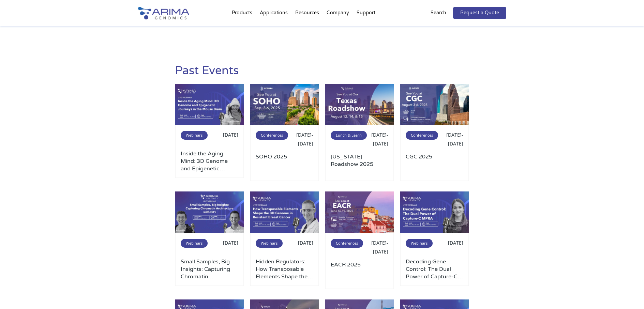  I want to click on h3: SOHO 2025, so click(284, 164).